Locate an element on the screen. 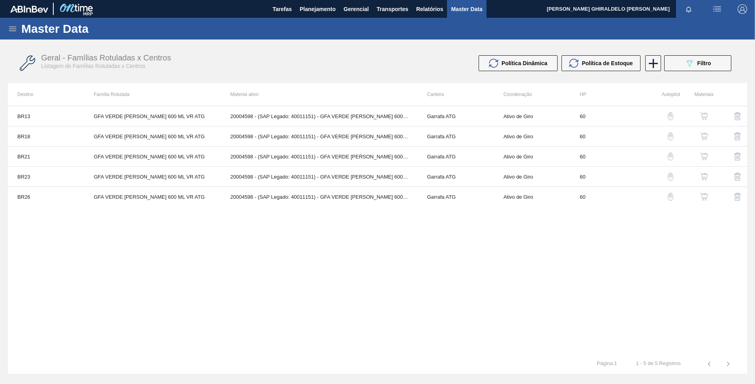 The width and height of the screenshot is (755, 384). td: BR23 is located at coordinates (46, 176).